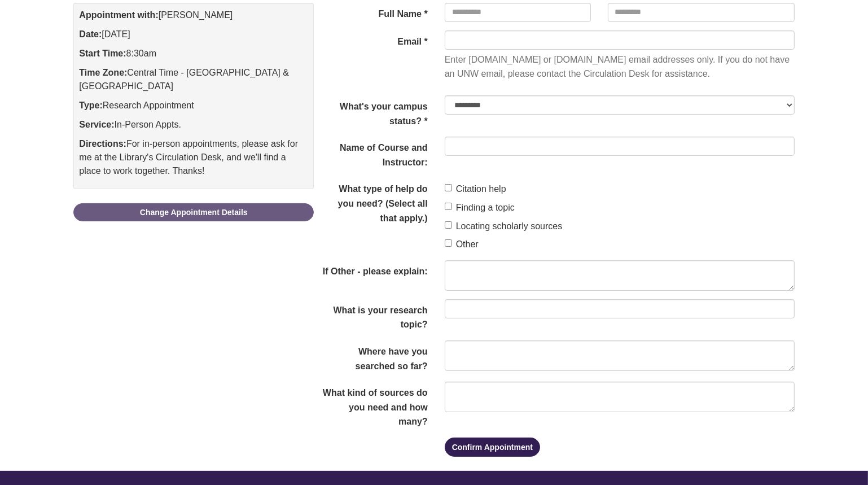 This screenshot has width=868, height=485. I want to click on legend: What type of help do you need? (Select all that apply.), so click(375, 201).